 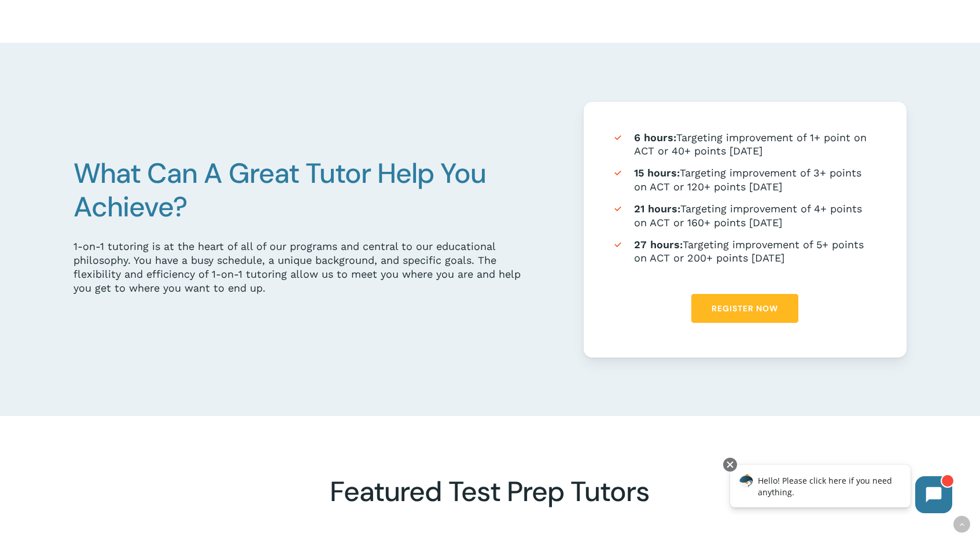 What do you see at coordinates (28, 26) in the screenshot?
I see `img: Avatar` at bounding box center [28, 26].